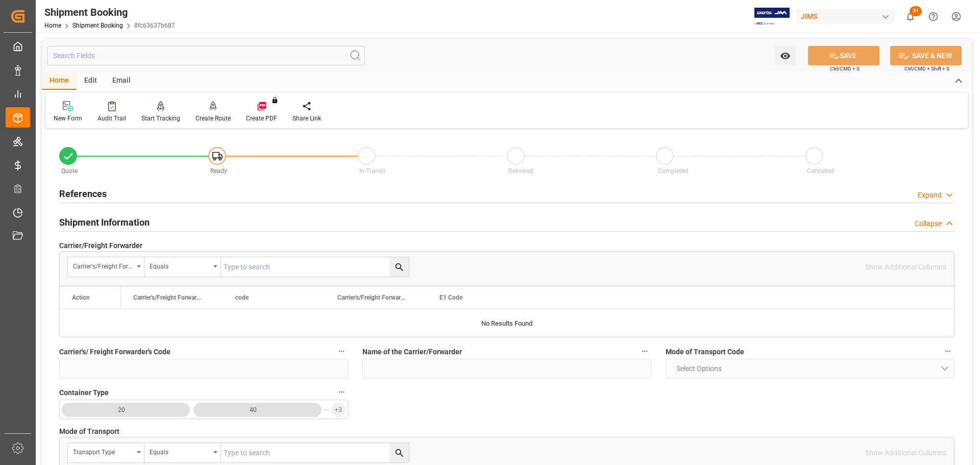 This screenshot has width=980, height=465. I want to click on button: Carrier's/ Freight Forwarder's Code, so click(341, 351).